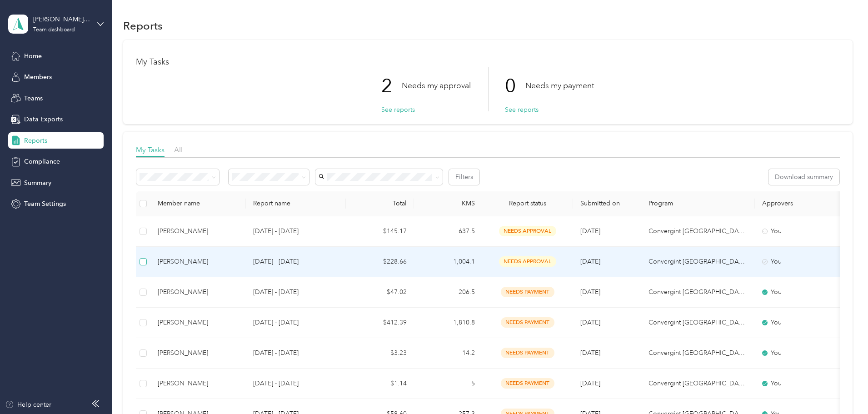 This screenshot has width=868, height=414. What do you see at coordinates (296, 204) in the screenshot?
I see `th: Report name` at bounding box center [296, 204].